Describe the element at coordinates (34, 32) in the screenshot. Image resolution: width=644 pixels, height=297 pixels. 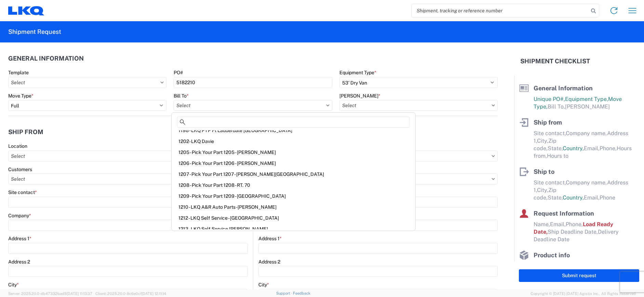
I see `h2: Shipment Request` at that location.